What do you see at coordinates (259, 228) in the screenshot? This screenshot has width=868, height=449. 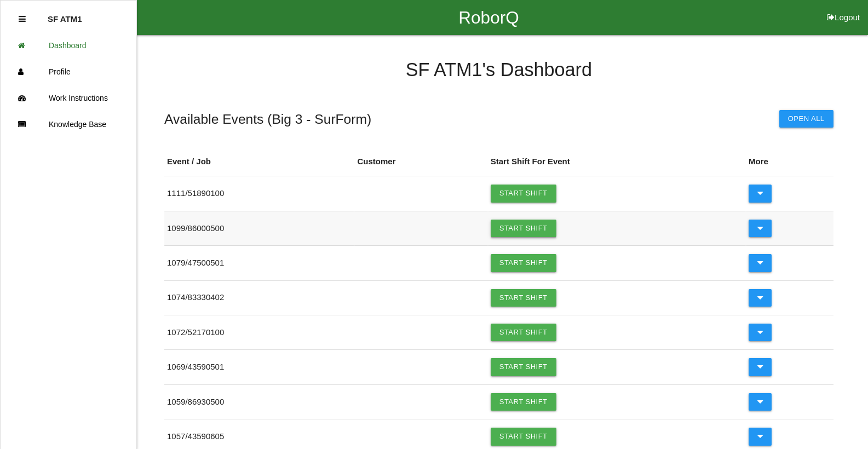 I see `td: 1099 / 86000500` at bounding box center [259, 228].